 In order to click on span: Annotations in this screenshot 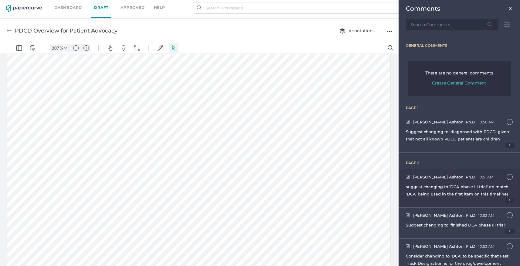, I will do `click(357, 31)`.